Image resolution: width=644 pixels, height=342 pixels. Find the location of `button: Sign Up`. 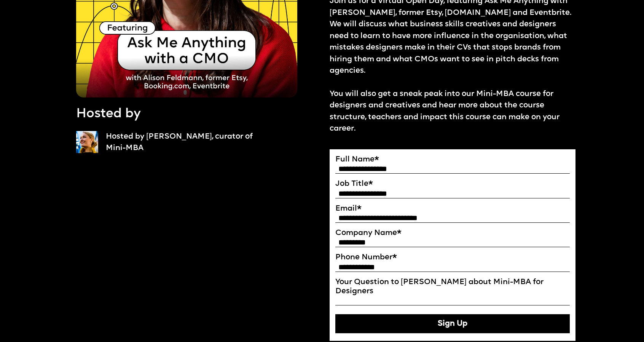

button: Sign Up is located at coordinates (452, 324).